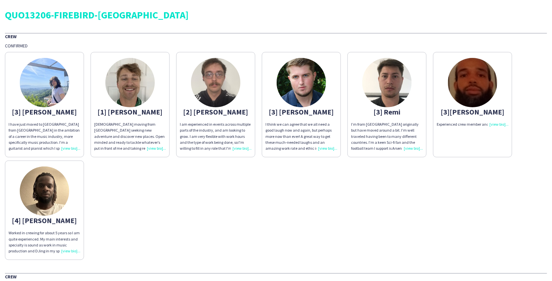  Describe the element at coordinates (301, 83) in the screenshot. I see `img: thumb-654252ed0c386.jpg` at that location.